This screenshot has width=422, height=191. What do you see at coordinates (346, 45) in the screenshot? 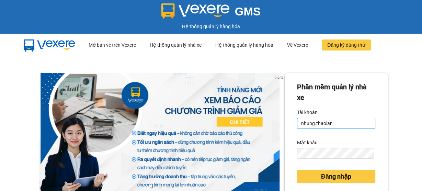
I see `button: Đăng ký dùng thử` at bounding box center [346, 45].